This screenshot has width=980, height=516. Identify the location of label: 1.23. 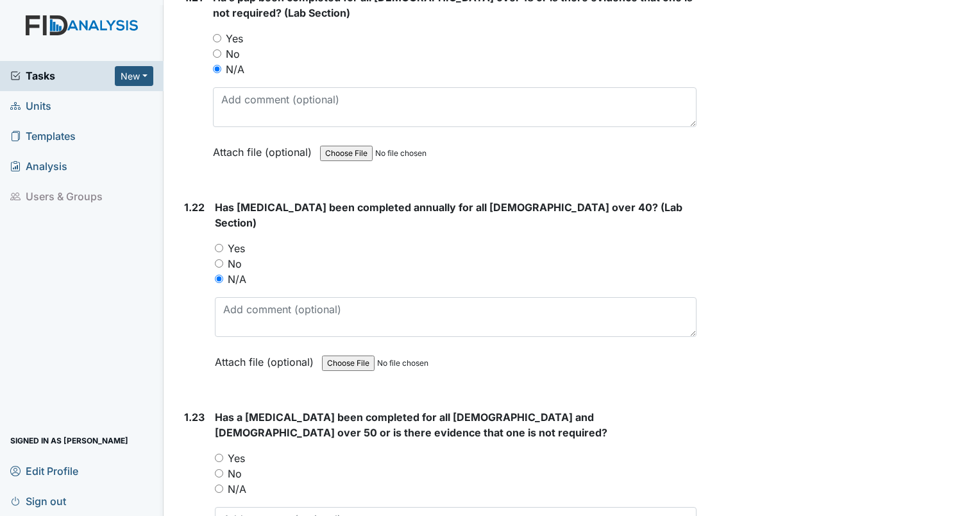
(194, 417).